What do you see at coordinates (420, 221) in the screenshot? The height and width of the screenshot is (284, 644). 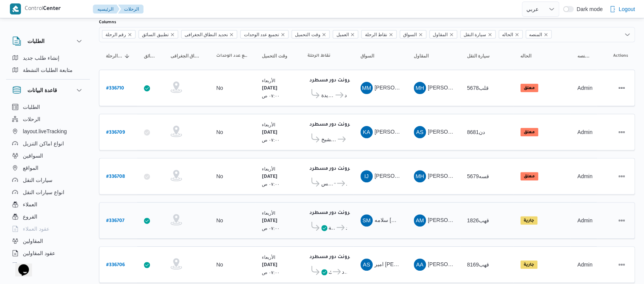 I see `div: Abadalwahd Muhammad Ahmad Msaad` at bounding box center [420, 221].